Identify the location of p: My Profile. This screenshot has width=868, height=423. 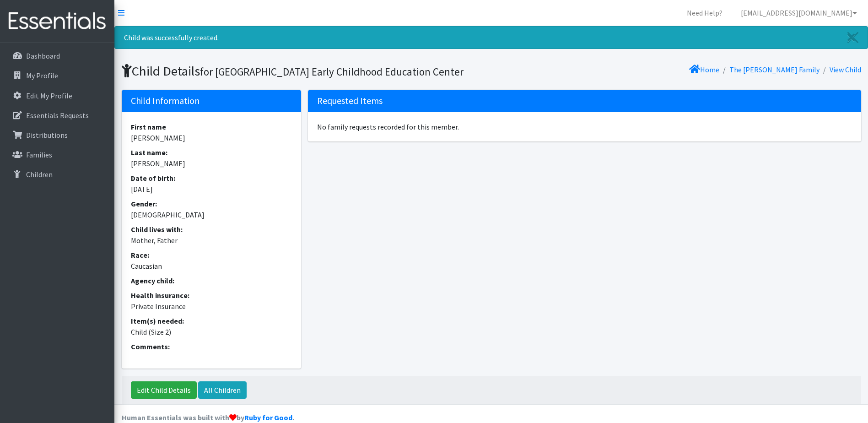
(42, 75).